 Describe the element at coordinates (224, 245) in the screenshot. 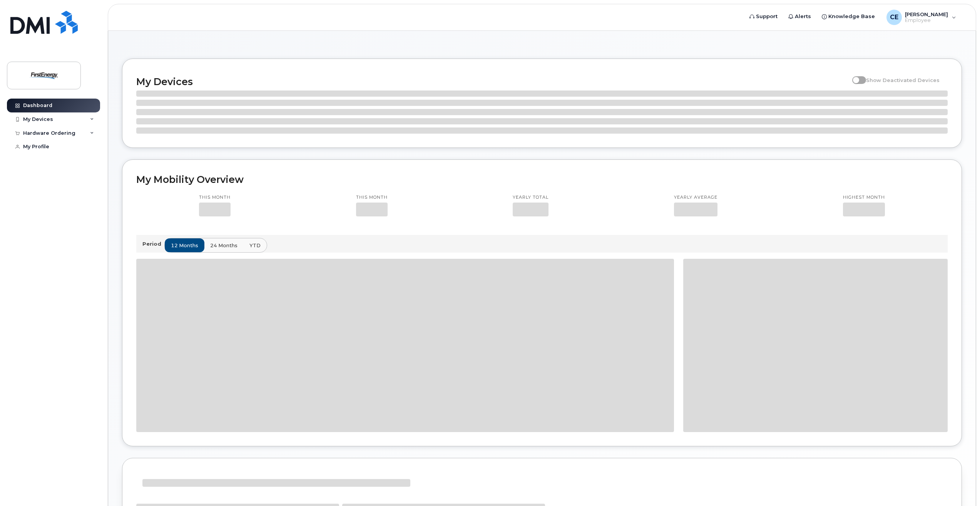

I see `span: 24 months` at that location.